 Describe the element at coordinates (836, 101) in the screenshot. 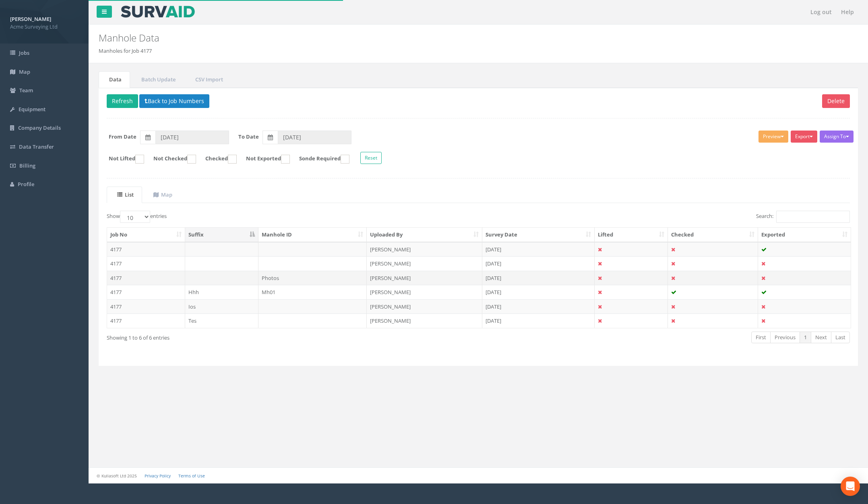

I see `button: Delete` at that location.